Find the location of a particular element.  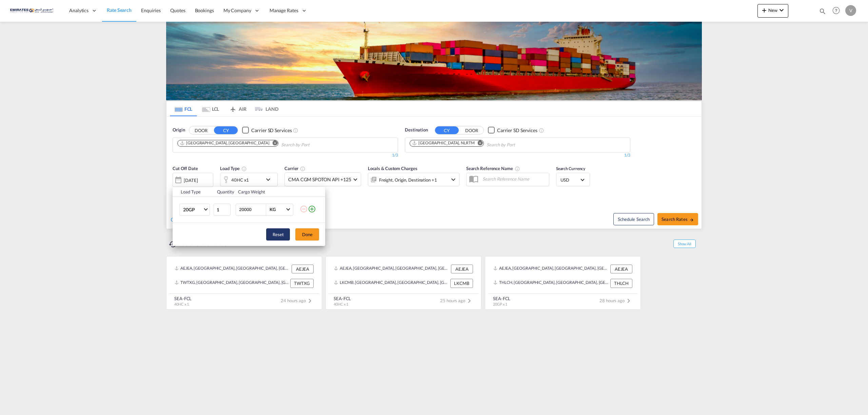

div: Cargo Weight is located at coordinates (267, 192).